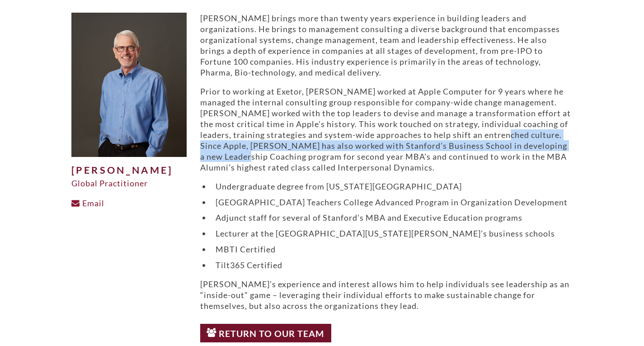  I want to click on li: Tilt365 Certified, so click(392, 265).